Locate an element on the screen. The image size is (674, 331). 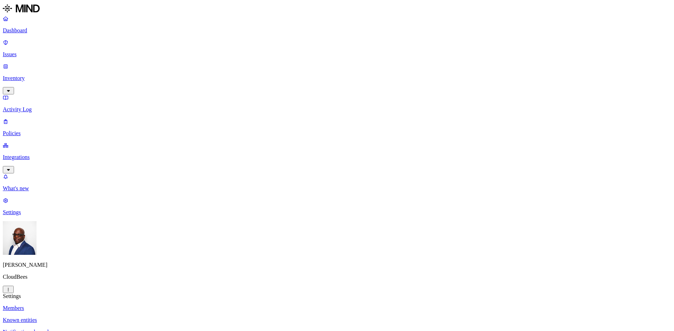
a: Inventory is located at coordinates (337, 78).